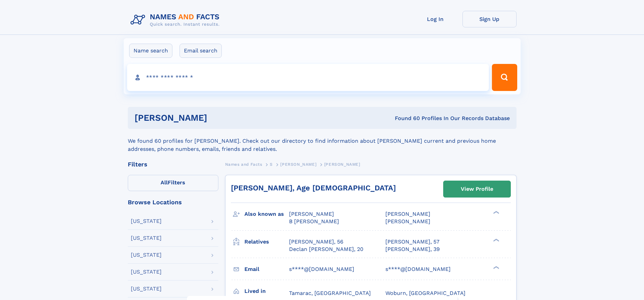 The width and height of the screenshot is (644, 300). What do you see at coordinates (477, 189) in the screenshot?
I see `a: View Profile` at bounding box center [477, 189].